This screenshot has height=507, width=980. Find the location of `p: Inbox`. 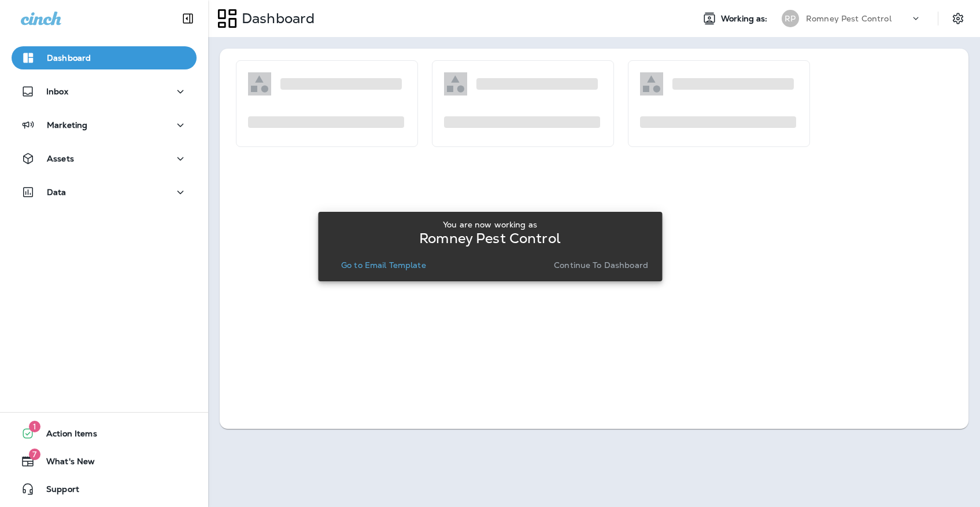

p: Inbox is located at coordinates (57, 91).